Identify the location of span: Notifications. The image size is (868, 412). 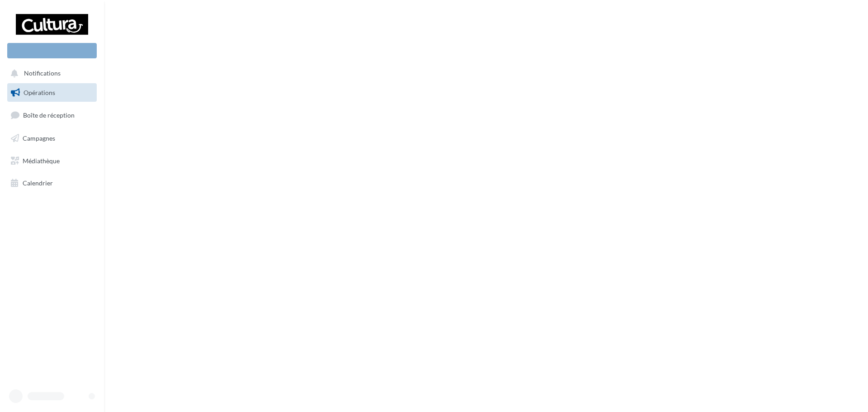
(42, 73).